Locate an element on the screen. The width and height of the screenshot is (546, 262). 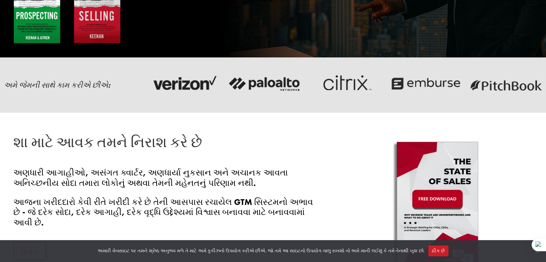
img: ક્રિટિક્સ-લોગો-ડાર્ક is located at coordinates (345, 84).